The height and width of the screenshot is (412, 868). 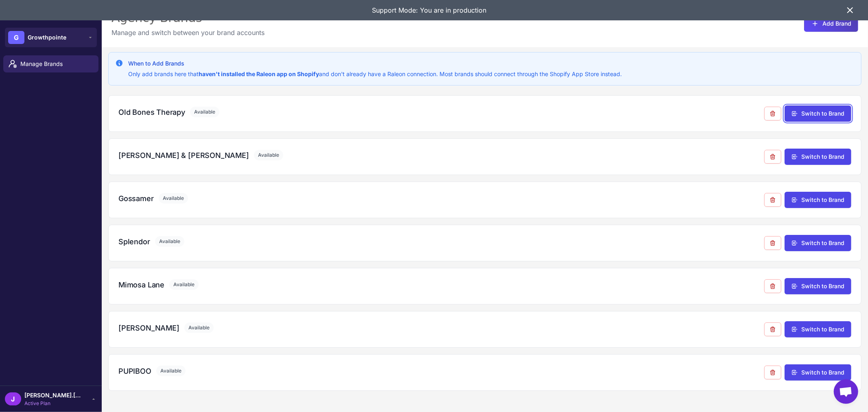 What do you see at coordinates (135, 370) in the screenshot?
I see `h3: PUPIBOO` at bounding box center [135, 370].